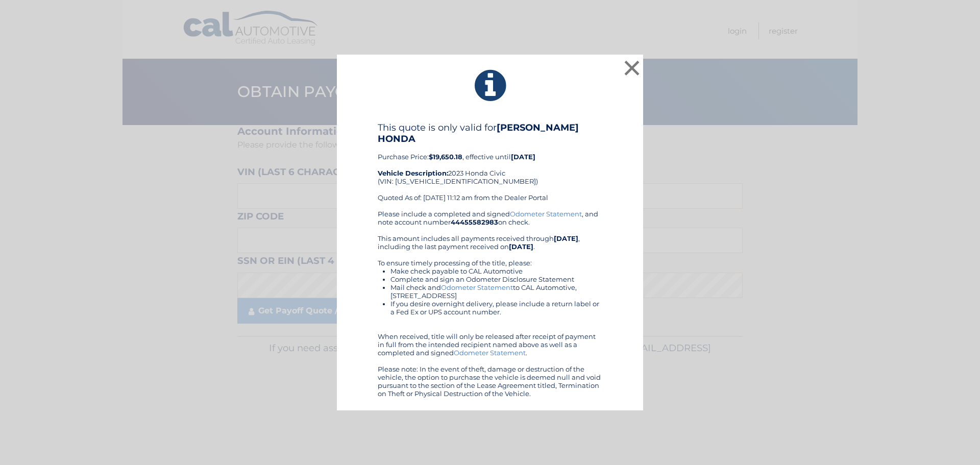 Image resolution: width=980 pixels, height=465 pixels. I want to click on div: Please include a completed and signed , and note account number on check. This amount includes al..., so click(490, 304).